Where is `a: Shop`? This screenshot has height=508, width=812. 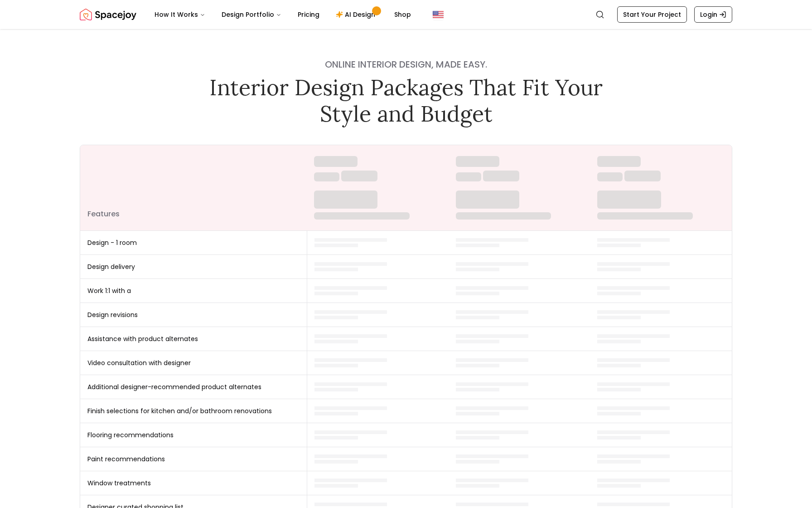 a: Shop is located at coordinates (402, 15).